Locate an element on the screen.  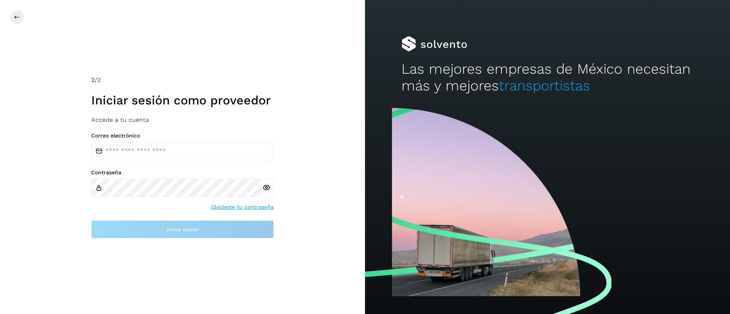
a: Olvidaste tu contraseña is located at coordinates (242, 207).